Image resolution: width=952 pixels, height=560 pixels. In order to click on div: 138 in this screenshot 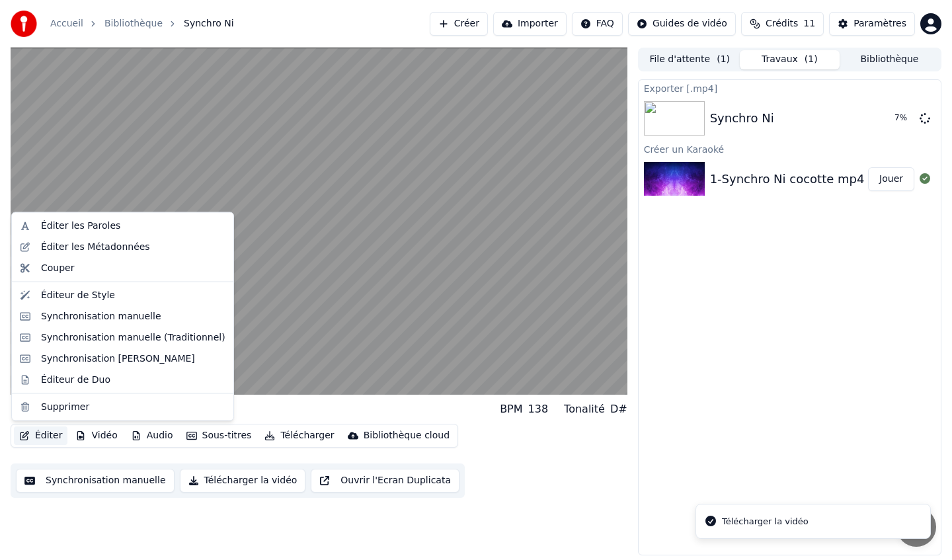, I will do `click(538, 409)`.